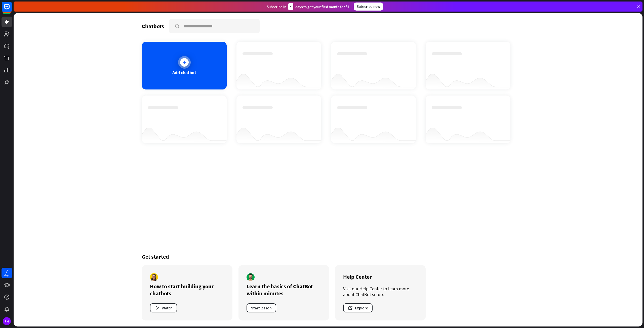 Image resolution: width=644 pixels, height=328 pixels. What do you see at coordinates (184, 72) in the screenshot?
I see `div: Add chatbot` at bounding box center [184, 72].